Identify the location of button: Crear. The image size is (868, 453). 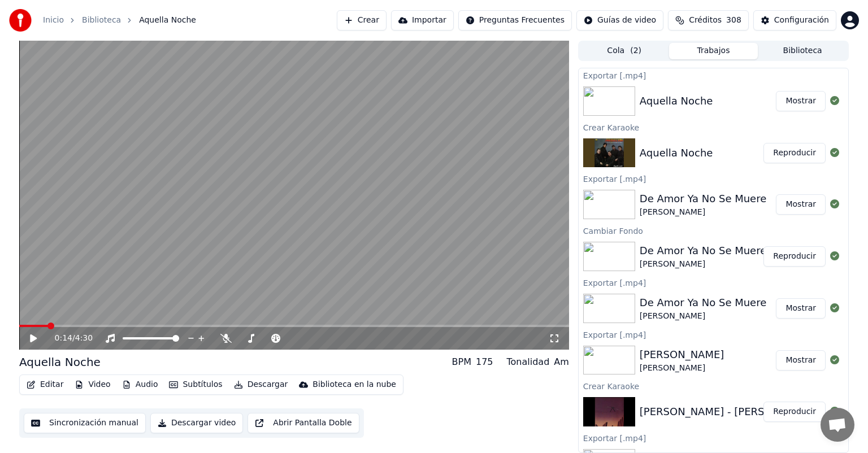
(362, 20).